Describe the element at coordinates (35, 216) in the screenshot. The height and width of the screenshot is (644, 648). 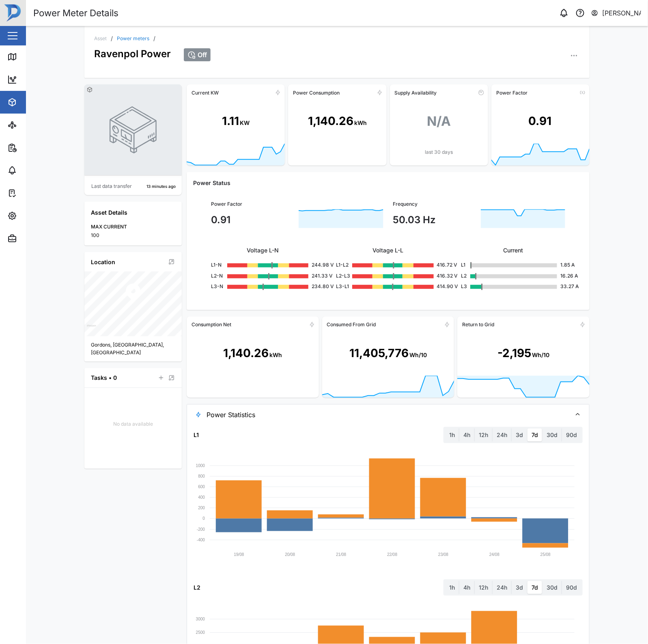
I see `div: Settings` at that location.